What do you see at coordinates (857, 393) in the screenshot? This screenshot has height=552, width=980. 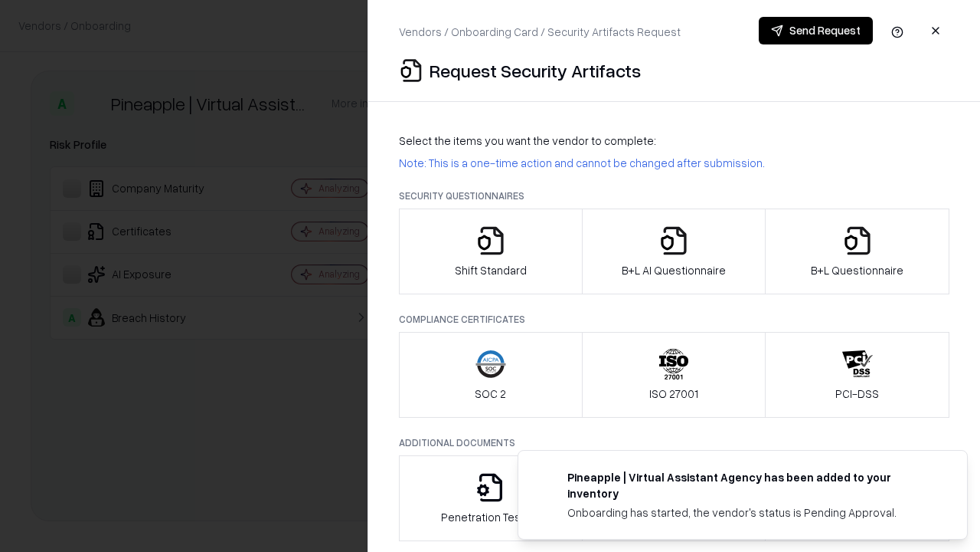 I see `p: PCI-DSS` at bounding box center [857, 393].